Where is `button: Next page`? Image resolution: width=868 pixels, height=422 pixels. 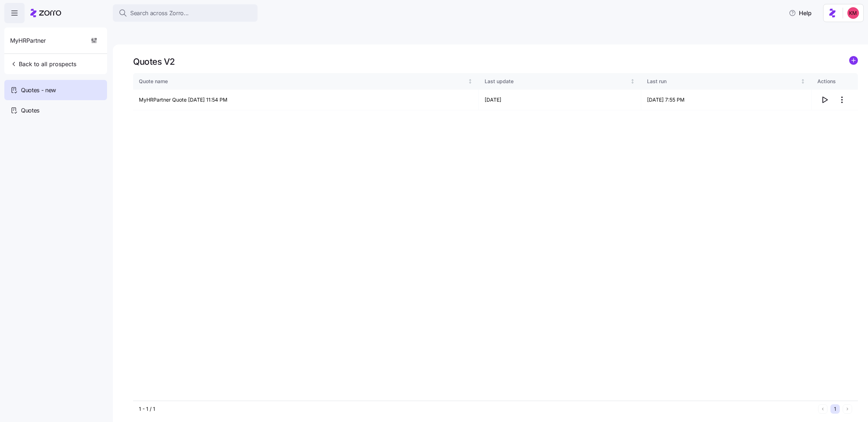 button: Next page is located at coordinates (847, 409).